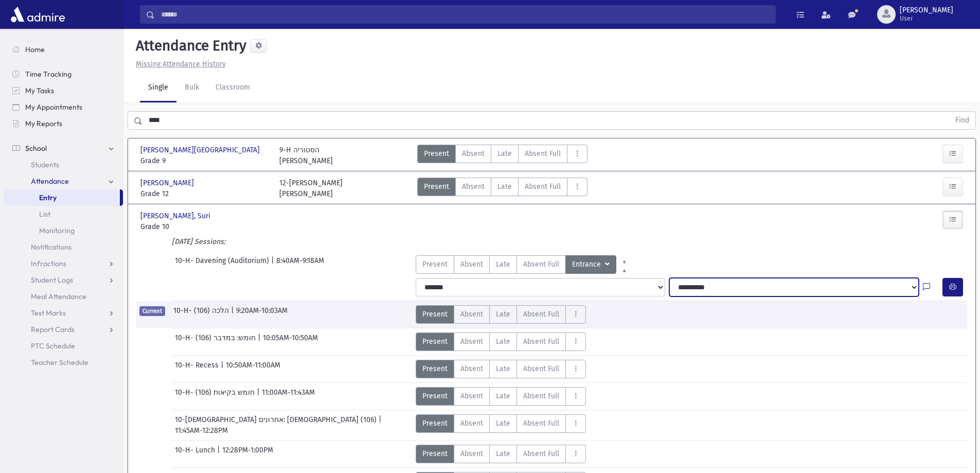  Describe the element at coordinates (51, 247) in the screenshot. I see `span: Notifications` at that location.